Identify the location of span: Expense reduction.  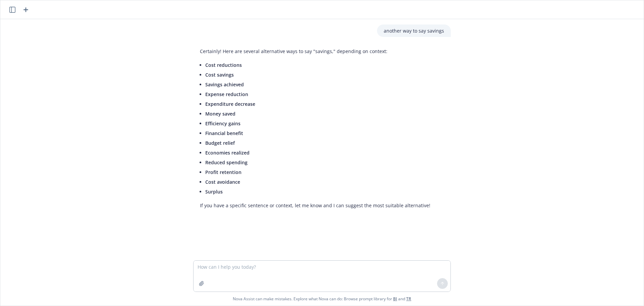
(227, 94).